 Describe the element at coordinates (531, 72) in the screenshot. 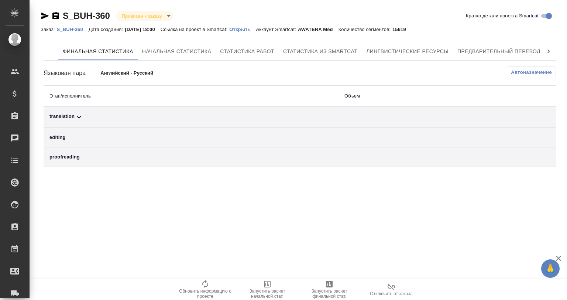

I see `span: Автоназначение` at that location.